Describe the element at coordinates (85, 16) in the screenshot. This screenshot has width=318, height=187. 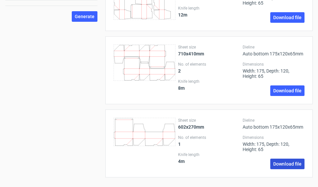
I see `button: Generate` at that location.